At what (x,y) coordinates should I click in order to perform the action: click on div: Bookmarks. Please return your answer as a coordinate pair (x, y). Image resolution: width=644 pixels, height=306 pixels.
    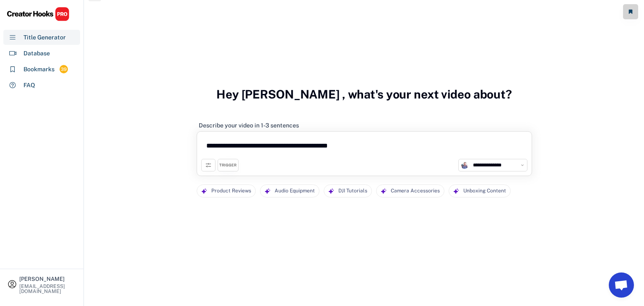
    Looking at the image, I should click on (39, 69).